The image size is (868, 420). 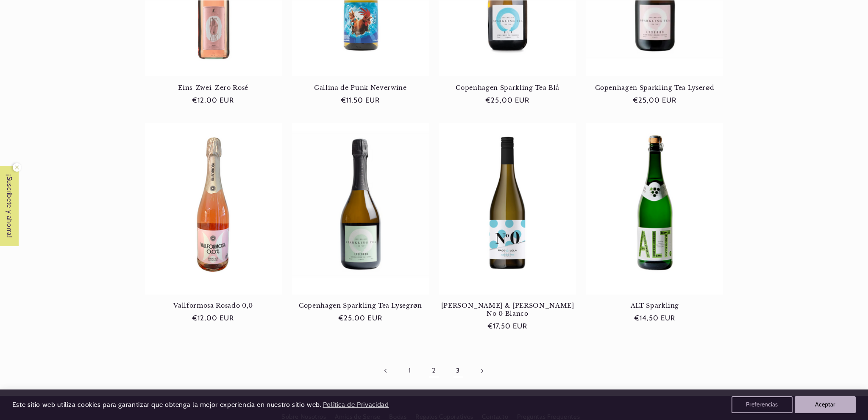 I want to click on span: Este sitio web utiliza cookies para garantizar que obtenga la mejor experiencia en nuestro sitio ..., so click(x=167, y=404).